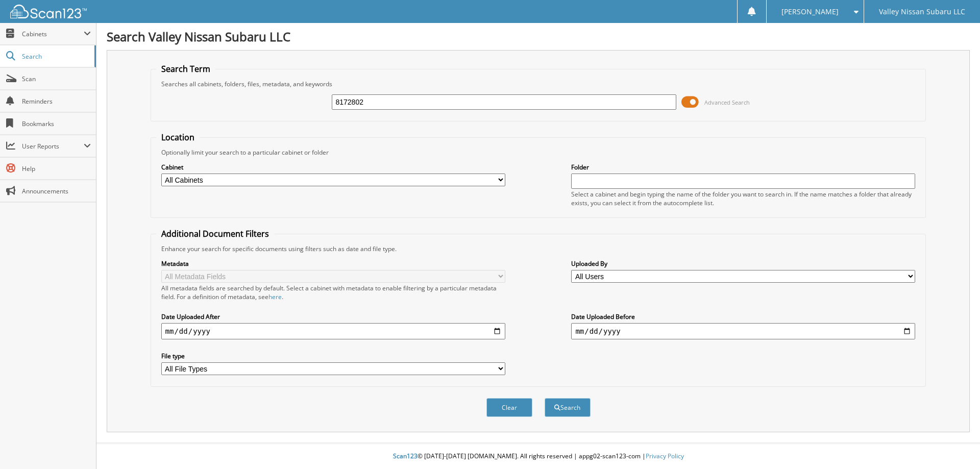 The width and height of the screenshot is (980, 469). What do you see at coordinates (743, 167) in the screenshot?
I see `label: Folder` at bounding box center [743, 167].